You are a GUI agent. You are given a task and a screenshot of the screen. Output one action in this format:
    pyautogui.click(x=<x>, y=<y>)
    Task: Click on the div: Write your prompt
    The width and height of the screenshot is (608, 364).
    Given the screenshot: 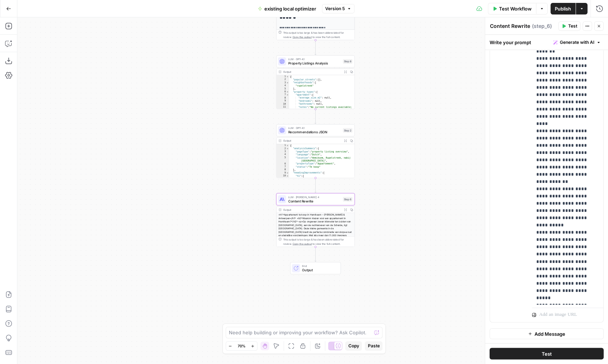 What is the action you would take?
    pyautogui.click(x=546, y=42)
    